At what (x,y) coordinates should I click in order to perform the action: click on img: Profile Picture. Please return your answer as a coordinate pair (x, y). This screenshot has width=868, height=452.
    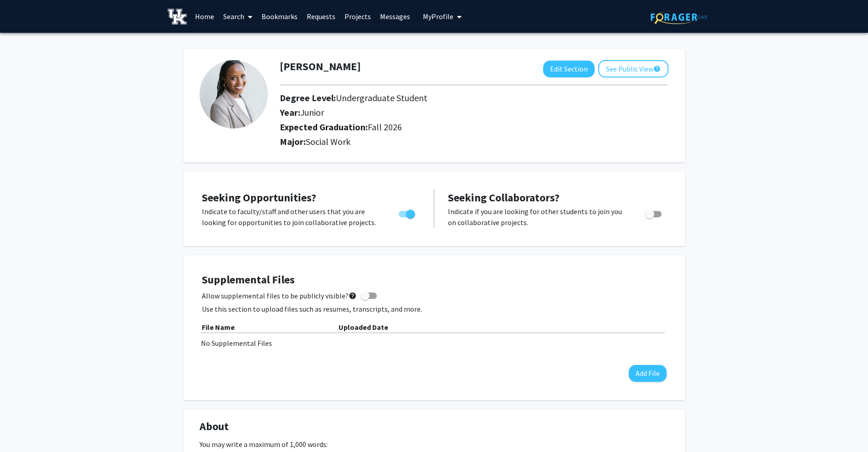
    Looking at the image, I should click on (234, 94).